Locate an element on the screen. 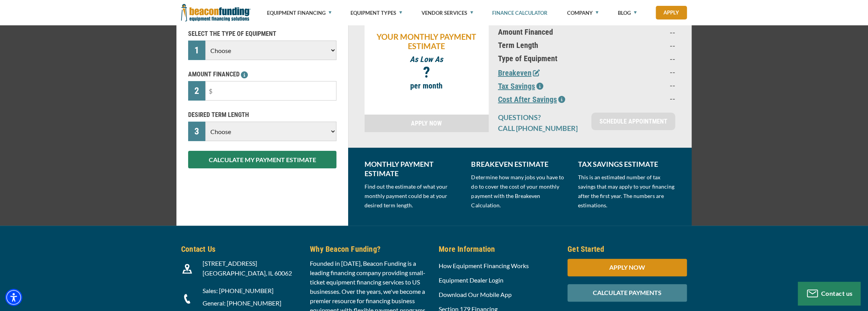 The height and width of the screenshot is (311, 868). img: Beacon Funding Phone is located at coordinates (187, 299).